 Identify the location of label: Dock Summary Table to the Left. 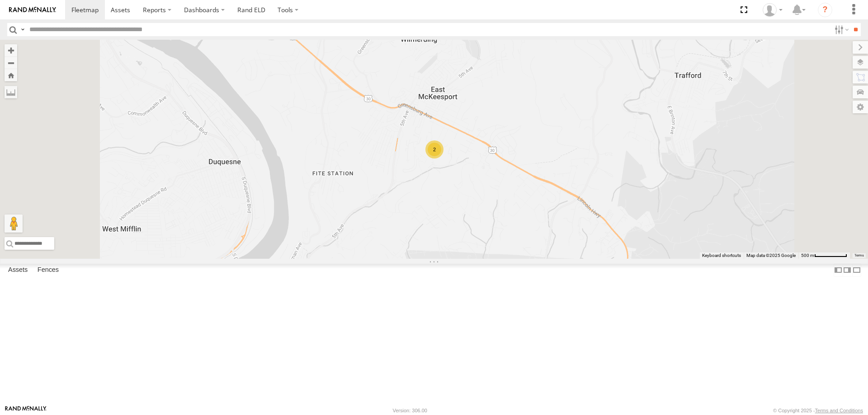
(838, 270).